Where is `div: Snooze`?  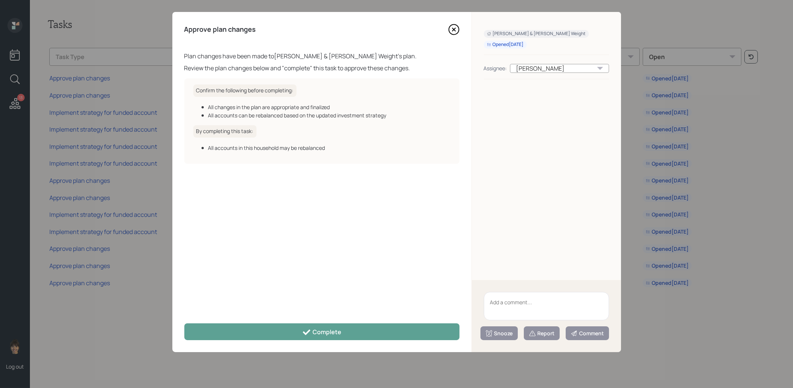
div: Snooze is located at coordinates (499, 334).